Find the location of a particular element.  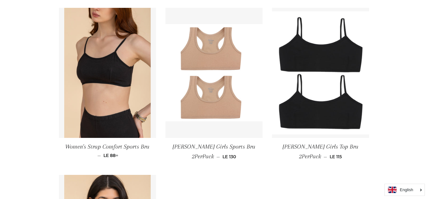

i: English is located at coordinates (407, 190).